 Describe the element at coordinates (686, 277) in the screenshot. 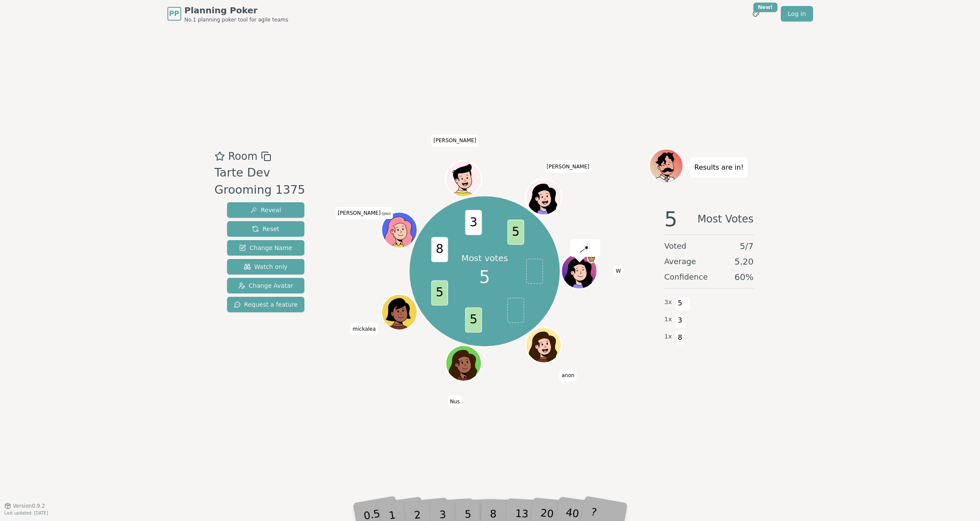

I see `span: Confidence` at that location.